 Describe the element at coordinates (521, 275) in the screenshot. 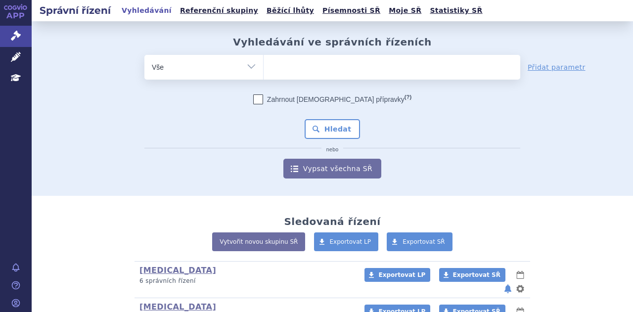

I see `button: lhůty` at that location.